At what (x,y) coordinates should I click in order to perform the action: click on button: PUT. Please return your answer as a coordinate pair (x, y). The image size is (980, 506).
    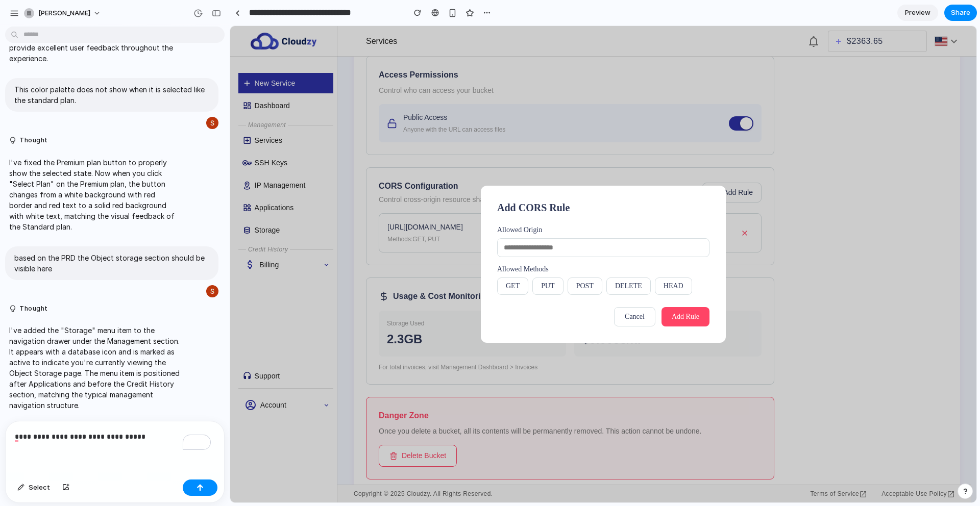
    Looking at the image, I should click on (318, 260).